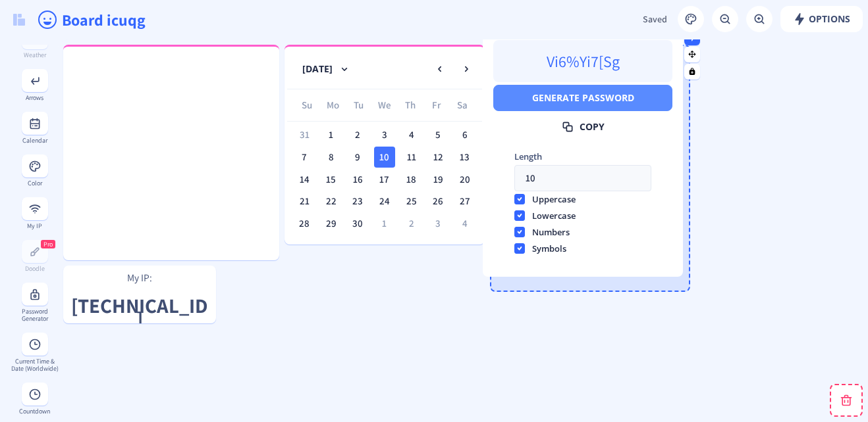  I want to click on p: Vi6%Yi7[Sg, so click(583, 61).